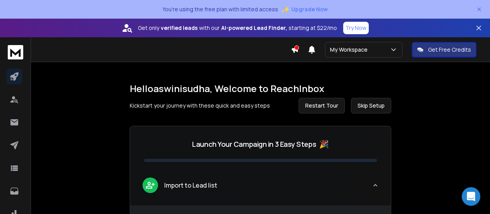 Image resolution: width=490 pixels, height=214 pixels. What do you see at coordinates (220, 9) in the screenshot?
I see `p: You're using the free plan with limited access` at bounding box center [220, 9].